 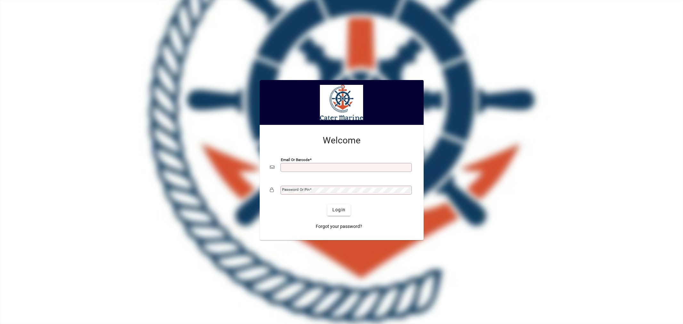 I want to click on mat-label: Email or Barcode, so click(x=295, y=160).